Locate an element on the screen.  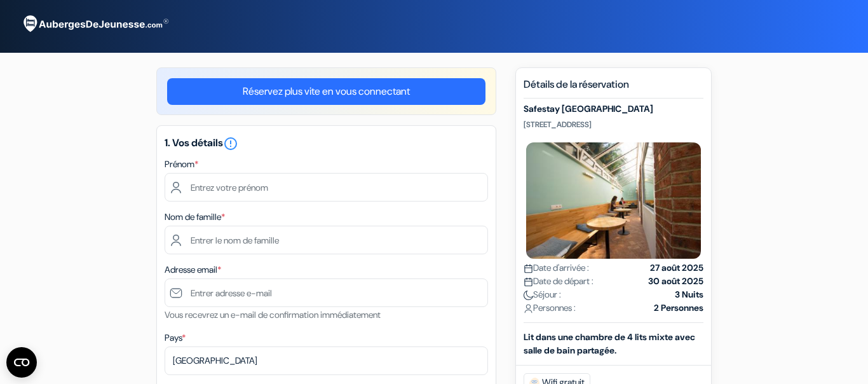
span: Date de départ : is located at coordinates (558, 281).